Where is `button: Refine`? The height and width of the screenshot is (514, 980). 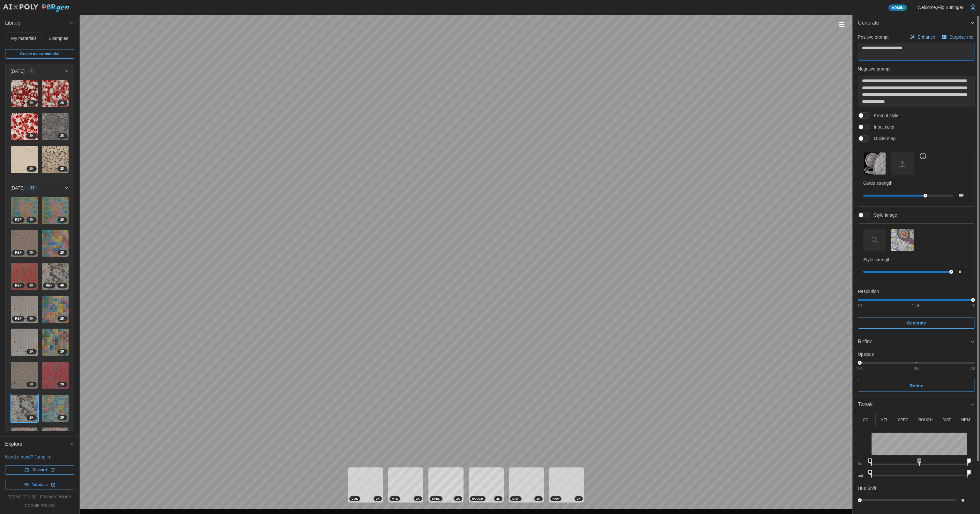 button: Refine is located at coordinates (916, 386).